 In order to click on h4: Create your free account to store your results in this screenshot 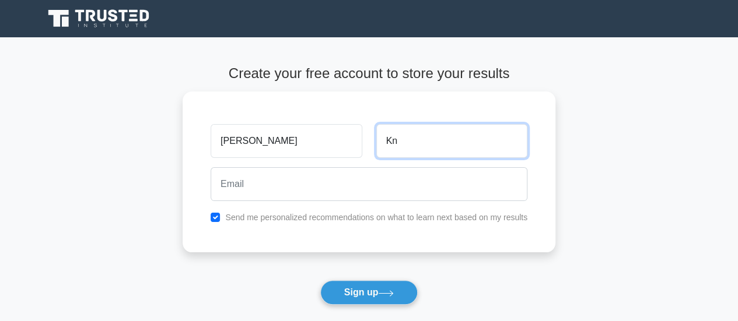, I will do `click(369, 74)`.